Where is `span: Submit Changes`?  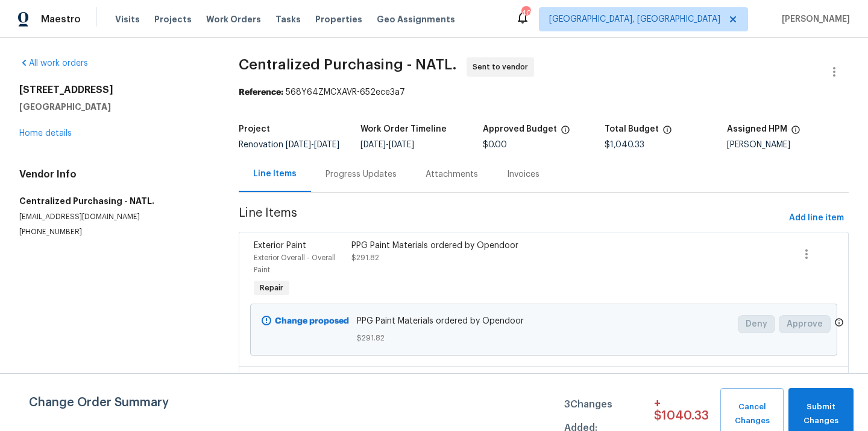 span: Submit Changes is located at coordinates (821, 414).